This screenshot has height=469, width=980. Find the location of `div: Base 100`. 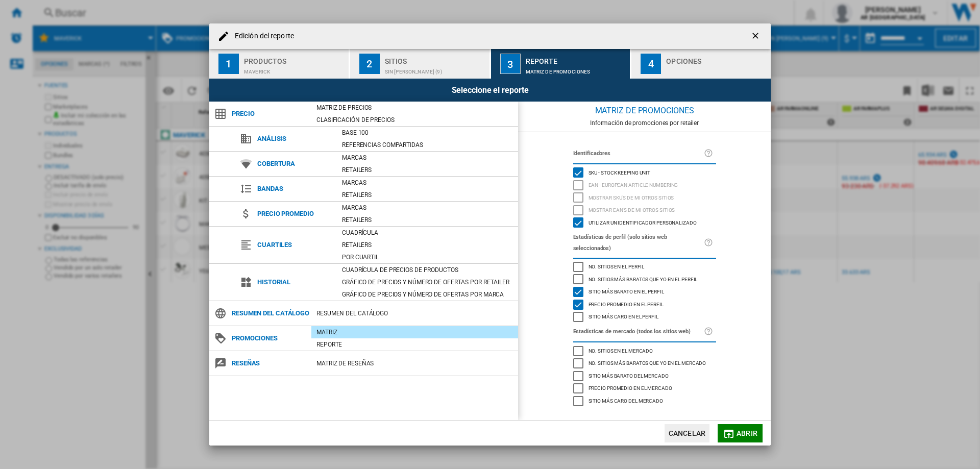

div: Base 100 is located at coordinates (427, 133).